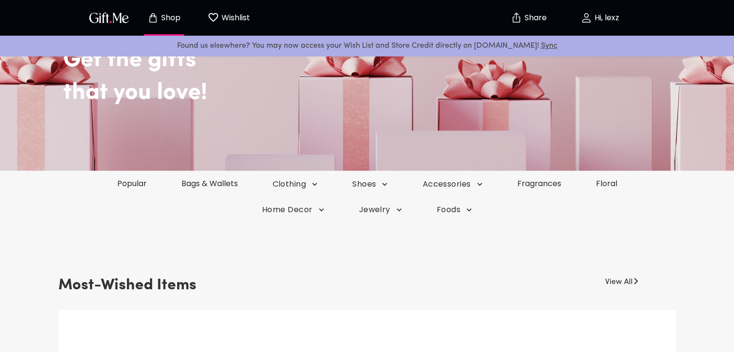 Image resolution: width=734 pixels, height=352 pixels. I want to click on img: secure, so click(516, 18).